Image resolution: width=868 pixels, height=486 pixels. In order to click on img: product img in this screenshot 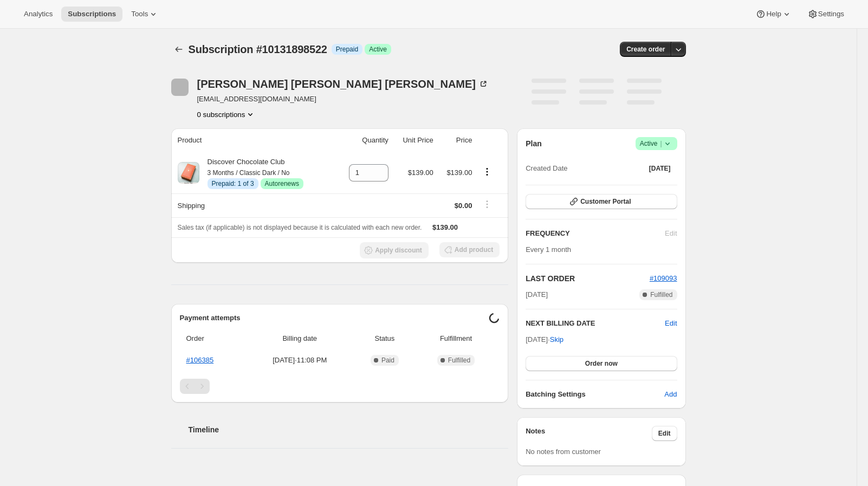, I will do `click(188, 173)`.